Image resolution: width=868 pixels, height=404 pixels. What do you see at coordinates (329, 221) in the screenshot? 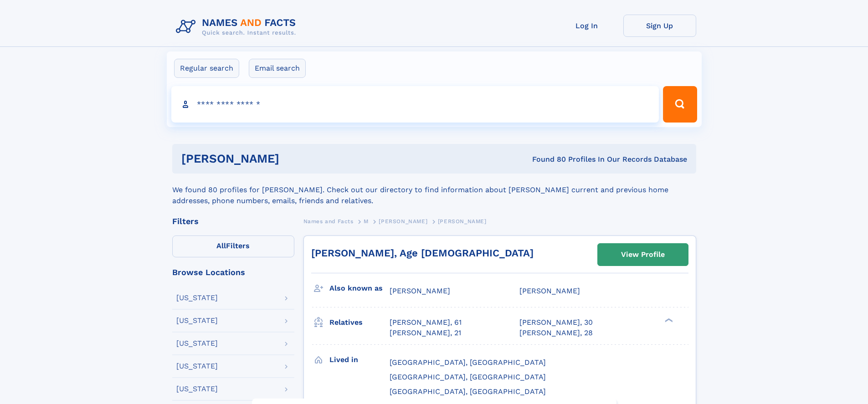
I see `a: Names and Facts` at bounding box center [329, 221].